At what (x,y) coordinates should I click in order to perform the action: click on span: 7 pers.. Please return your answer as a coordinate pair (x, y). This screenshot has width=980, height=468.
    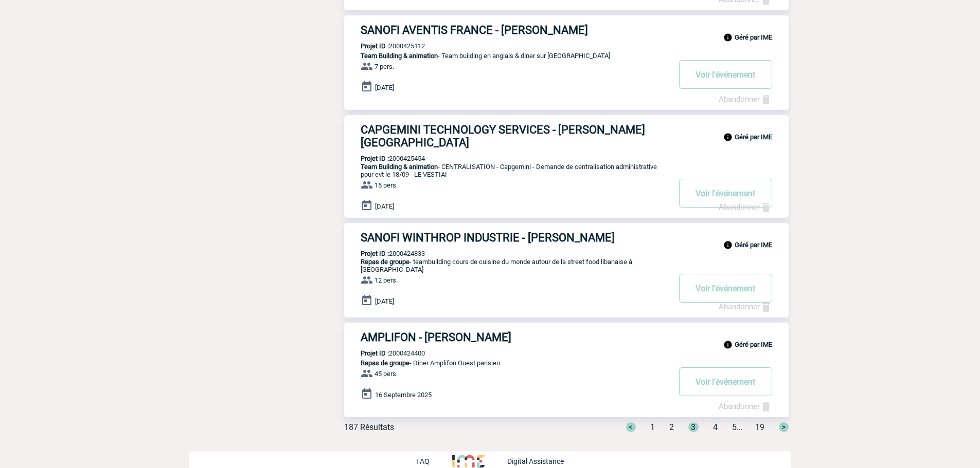
    Looking at the image, I should click on (384, 66).